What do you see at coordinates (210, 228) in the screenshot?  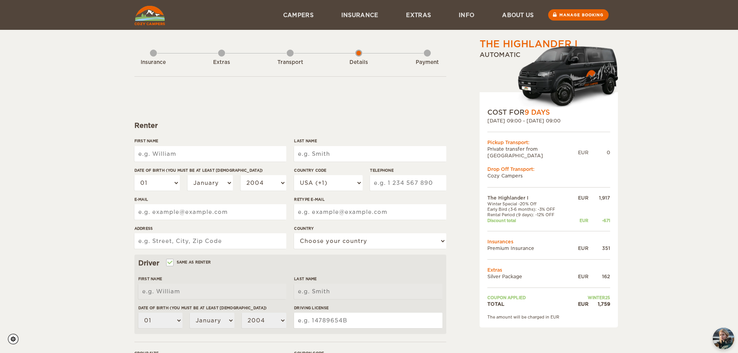 I see `label: Address` at bounding box center [210, 228].